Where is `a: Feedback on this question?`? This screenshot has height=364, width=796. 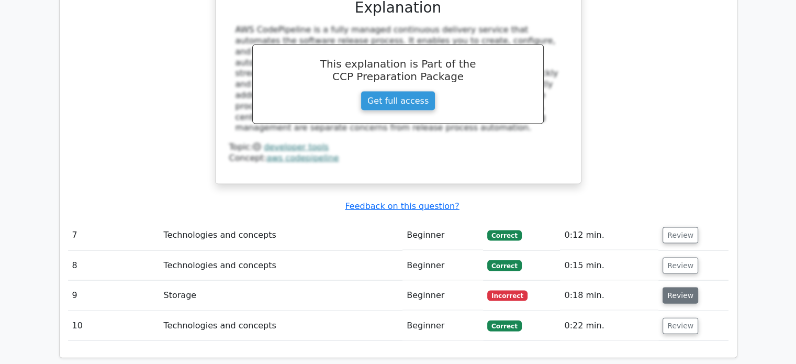 a: Feedback on this question? is located at coordinates (402, 206).